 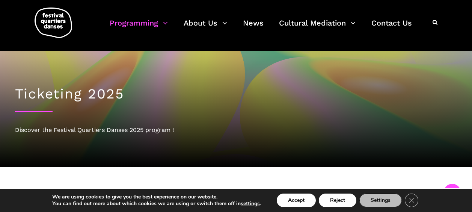 I want to click on button: Close GDPR Cookie Banner, so click(x=412, y=200).